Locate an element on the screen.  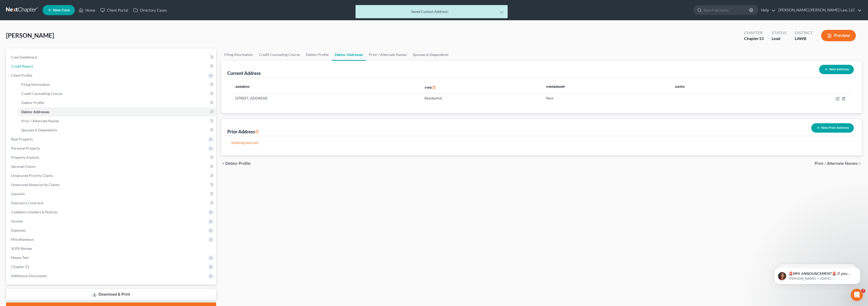
button: New Address is located at coordinates (836, 69).